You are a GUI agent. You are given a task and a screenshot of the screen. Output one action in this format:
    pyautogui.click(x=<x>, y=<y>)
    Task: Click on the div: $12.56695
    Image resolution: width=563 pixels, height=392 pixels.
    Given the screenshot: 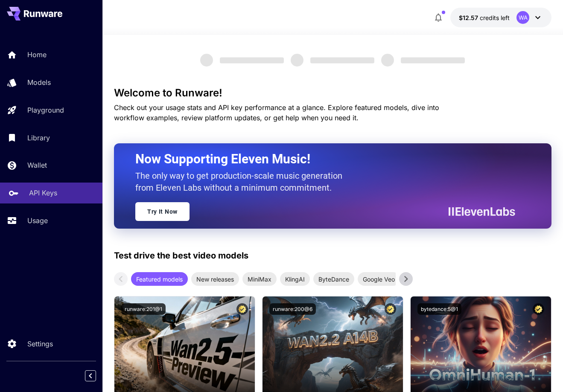 What is the action you would take?
    pyautogui.click(x=484, y=18)
    